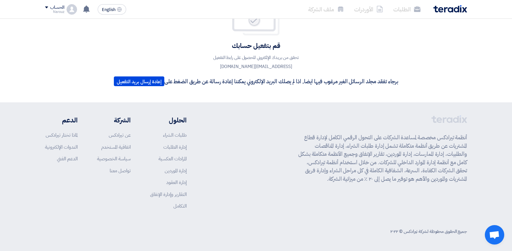 The height and width of the screenshot is (251, 512). Describe the element at coordinates (72, 9) in the screenshot. I see `img: profile_test.png` at that location.